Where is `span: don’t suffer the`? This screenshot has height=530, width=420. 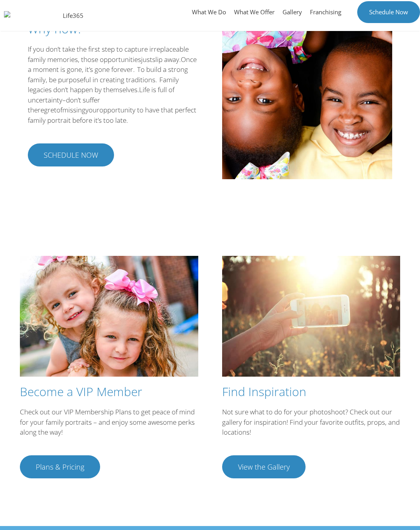 span: don’t suffer the is located at coordinates (64, 105).